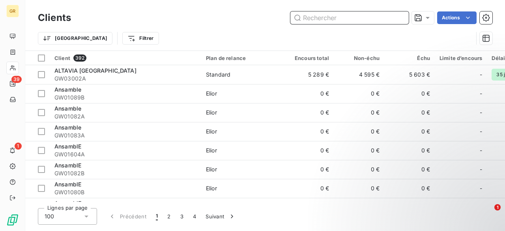 The height and width of the screenshot is (231, 505). Describe the element at coordinates (126, 135) in the screenshot. I see `span: GW01083A` at that location.